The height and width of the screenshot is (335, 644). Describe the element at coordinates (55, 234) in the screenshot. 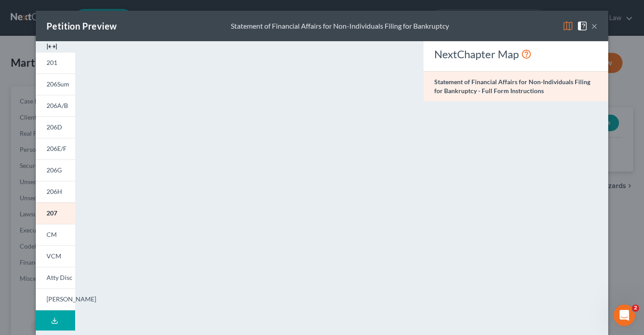

I see `a: CM` at that location.